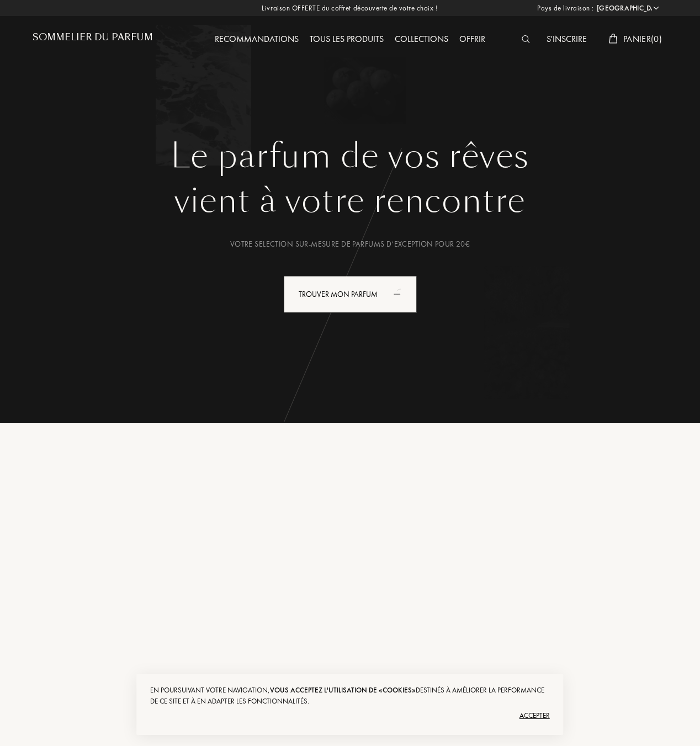 Image resolution: width=700 pixels, height=746 pixels. I want to click on a: Sommelier du Parfum, so click(93, 39).